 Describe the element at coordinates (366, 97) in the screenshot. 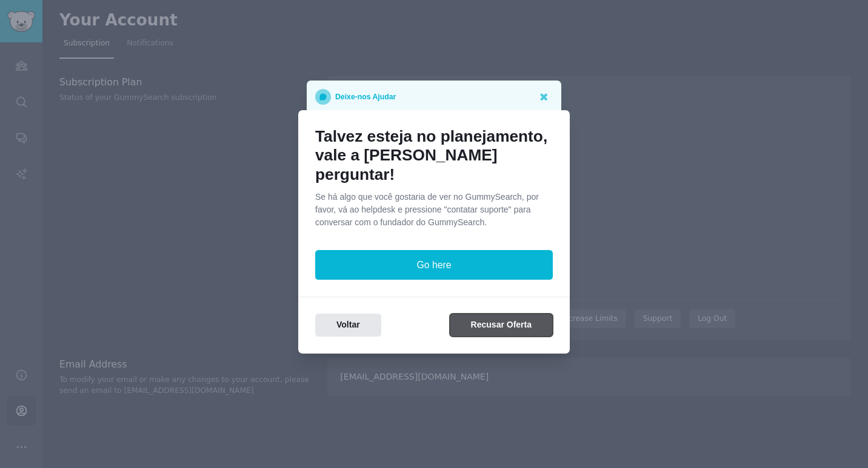

I see `p: Deixe-nos Ajudar` at that location.